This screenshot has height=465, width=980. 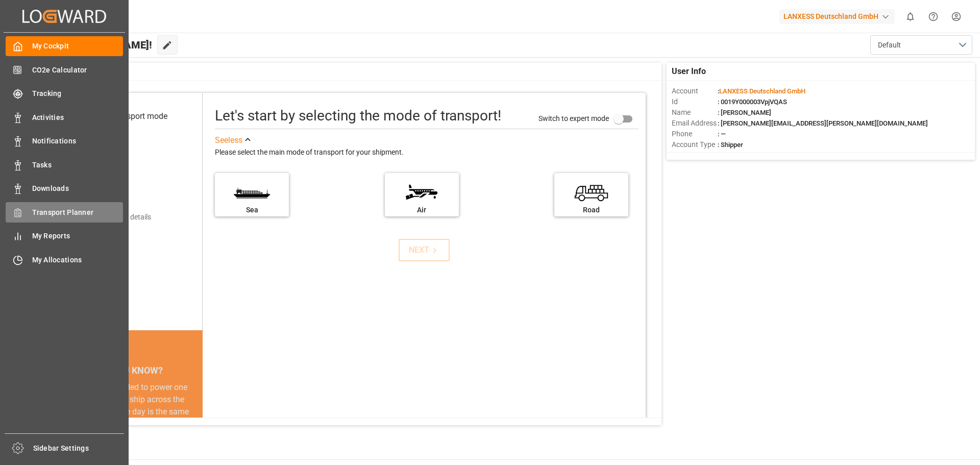 What do you see at coordinates (694, 112) in the screenshot?
I see `span: Name` at bounding box center [694, 112].